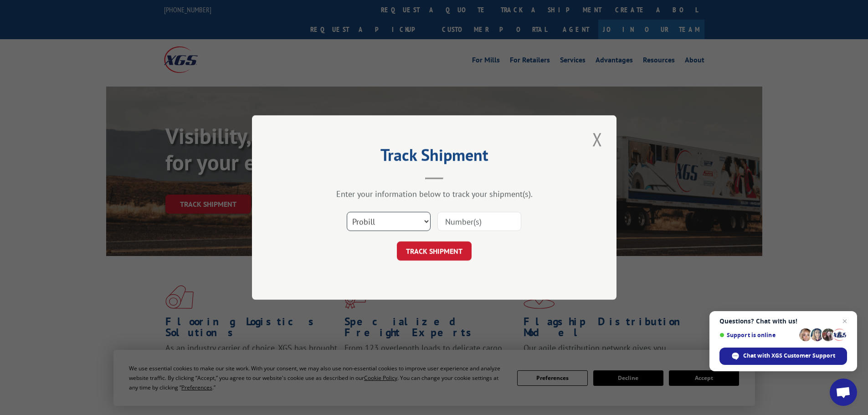 This screenshot has width=868, height=415. I want to click on span: Questions? Chat with us!, so click(783, 321).